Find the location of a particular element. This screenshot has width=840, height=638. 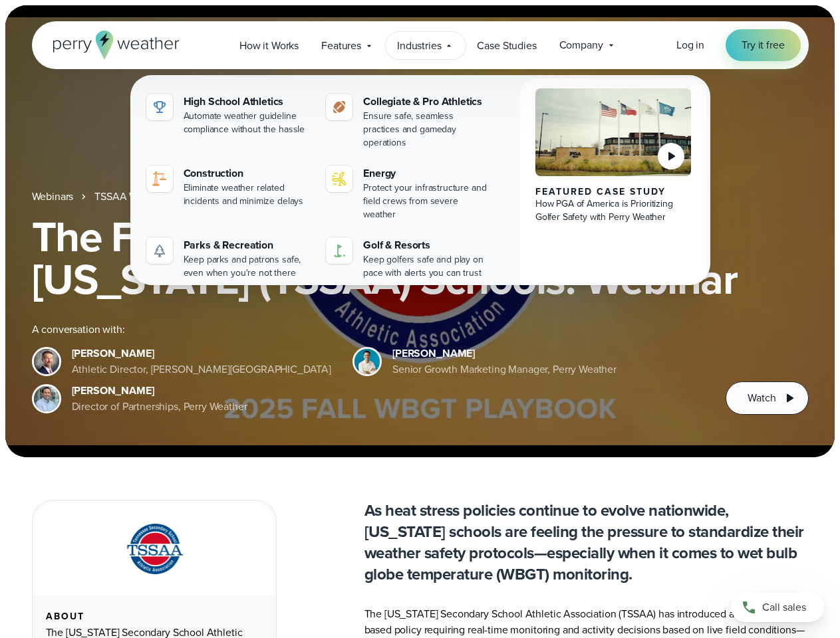

a: construction perry weather Construction Eliminate weather related incidents and minimize delays is located at coordinates (228, 187).